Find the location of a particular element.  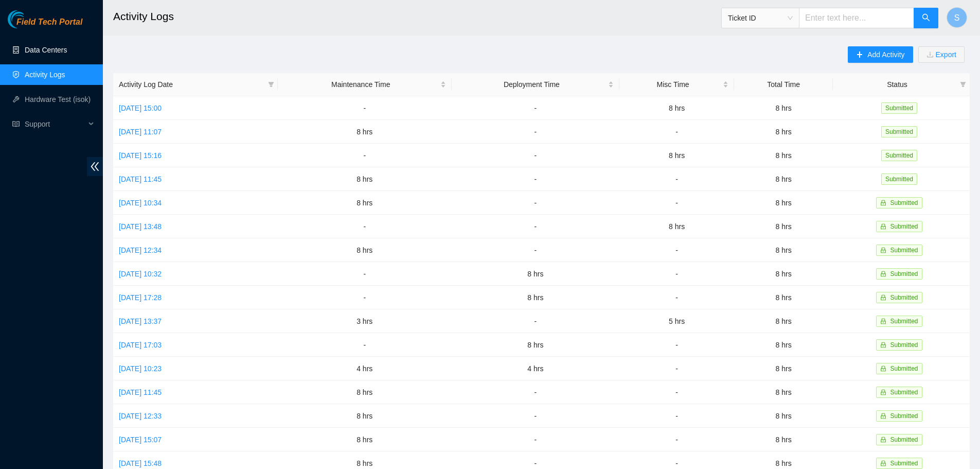

td: 5 hrs is located at coordinates (677, 321).